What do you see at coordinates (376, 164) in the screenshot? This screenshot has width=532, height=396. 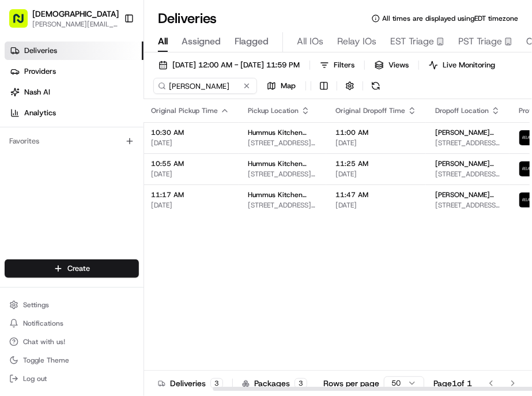 I see `span: 11:25 AM` at bounding box center [376, 164].